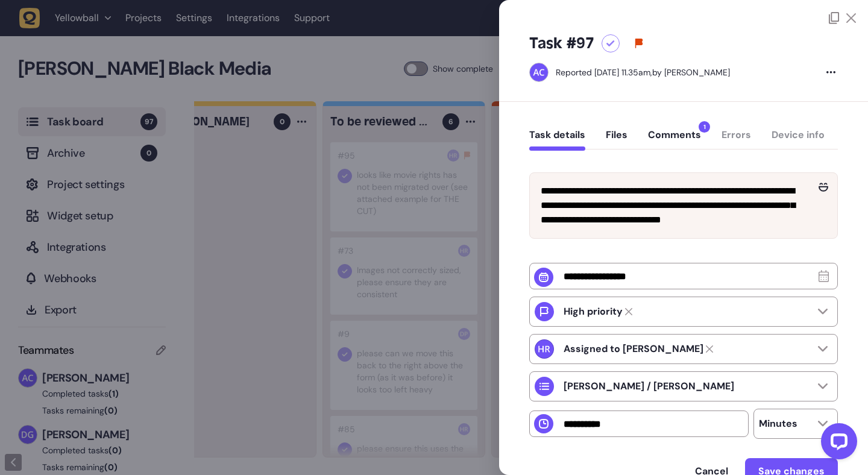 This screenshot has height=475, width=868. I want to click on span: 1, so click(705, 126).